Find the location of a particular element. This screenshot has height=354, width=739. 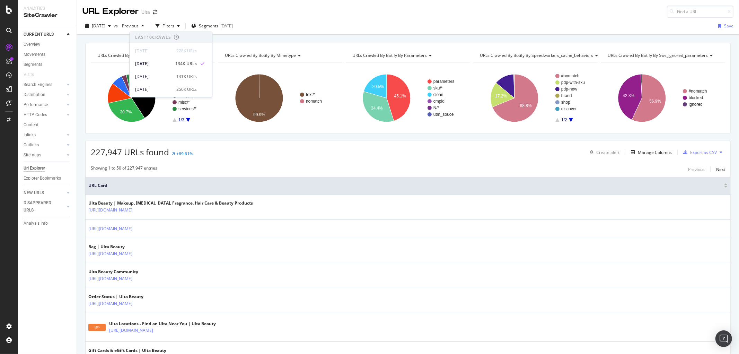

a: Sitemaps is located at coordinates (44, 155).